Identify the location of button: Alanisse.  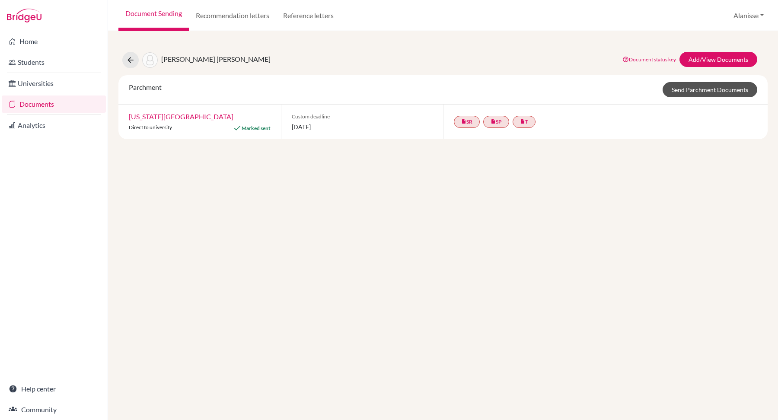
(749, 16).